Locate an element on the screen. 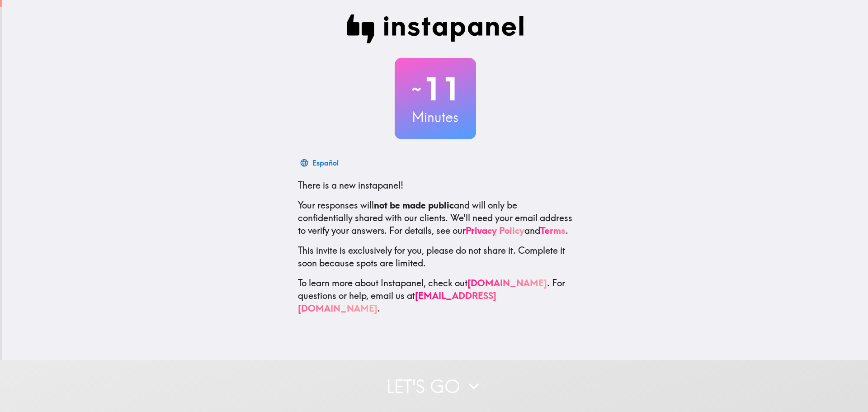  h3: Minutes is located at coordinates (436, 117).